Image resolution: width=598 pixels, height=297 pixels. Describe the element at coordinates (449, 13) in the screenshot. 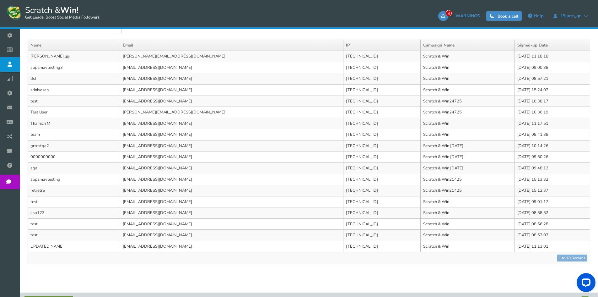

I see `span: 4` at that location.